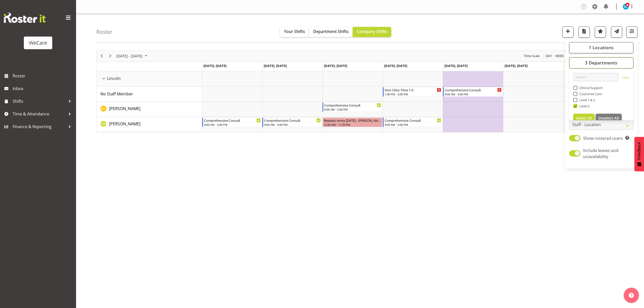 The width and height of the screenshot is (644, 308). Describe the element at coordinates (102, 56) in the screenshot. I see `div: previous period` at that location.